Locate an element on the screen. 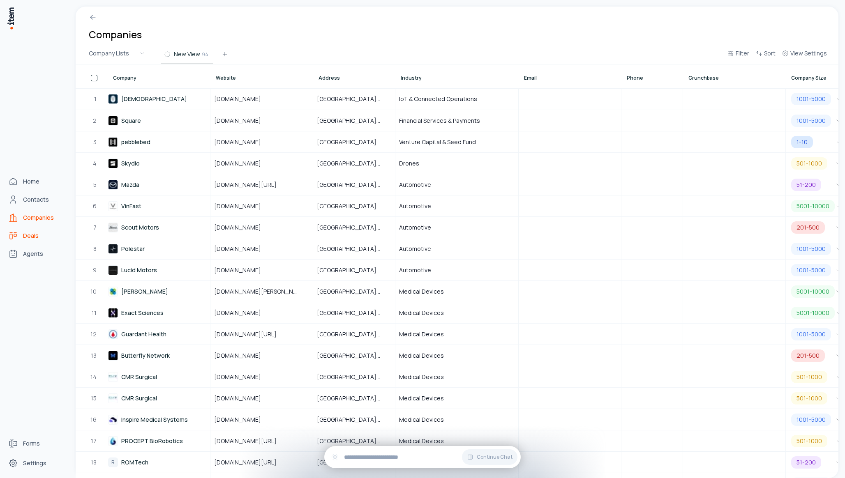 The image size is (845, 478). button: View Settings is located at coordinates (804, 56).